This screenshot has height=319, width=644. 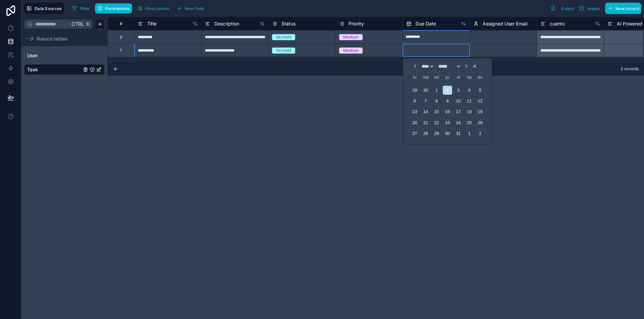 I want to click on span: Due Date, so click(x=426, y=24).